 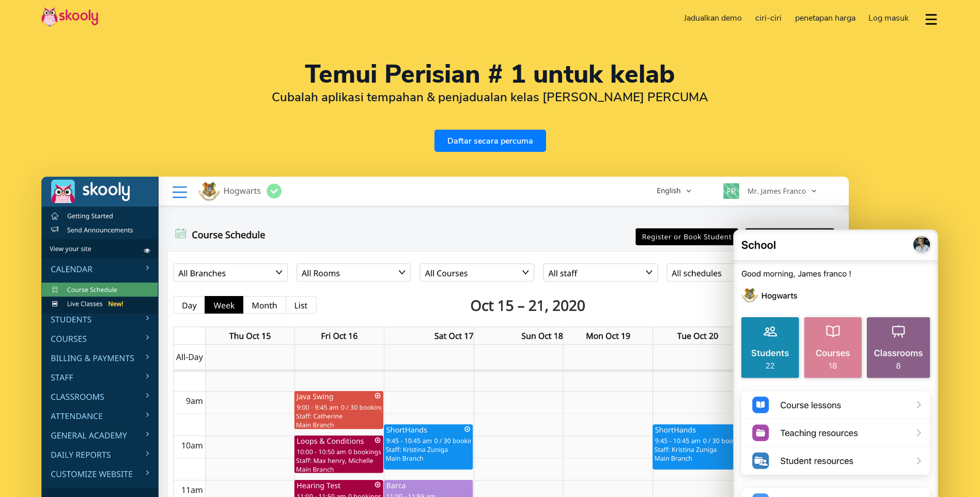 What do you see at coordinates (713, 18) in the screenshot?
I see `a: Jadualkan demo` at bounding box center [713, 18].